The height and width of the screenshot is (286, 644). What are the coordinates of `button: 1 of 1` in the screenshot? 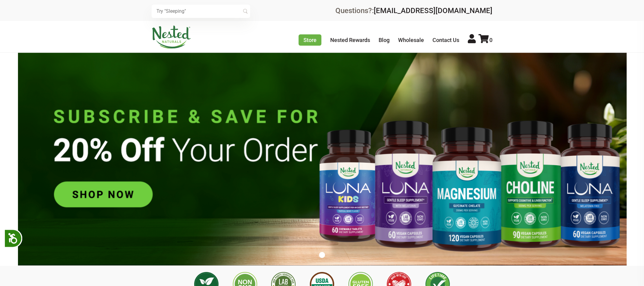 It's located at (322, 255).